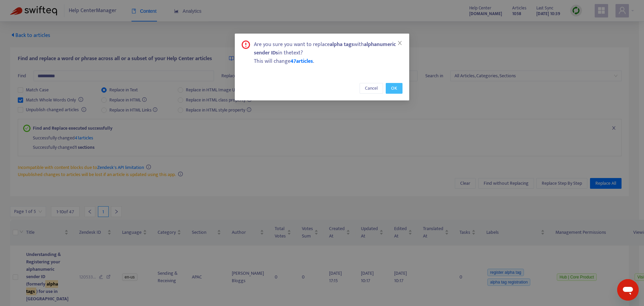 This screenshot has height=306, width=644. What do you see at coordinates (302, 61) in the screenshot?
I see `span: 47 articles` at bounding box center [302, 61].